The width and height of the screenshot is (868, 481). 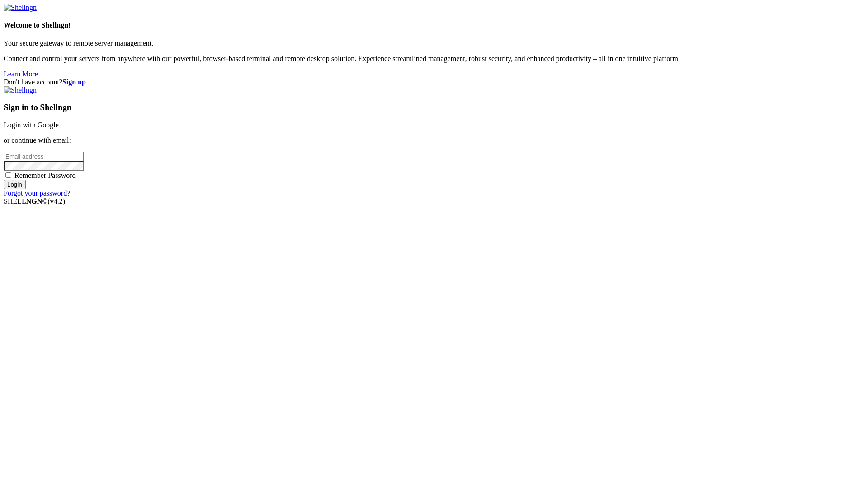 What do you see at coordinates (34, 201) in the screenshot?
I see `span: SHELL ©` at bounding box center [34, 201].